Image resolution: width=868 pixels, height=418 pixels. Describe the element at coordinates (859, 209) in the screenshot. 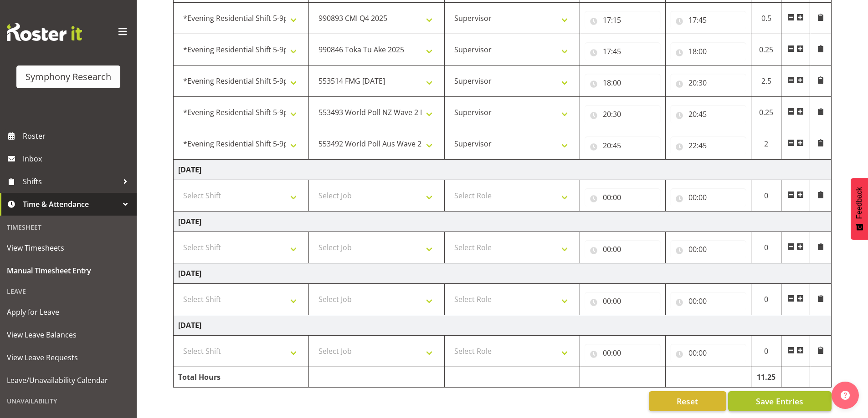

I see `button: Feedback - Show survey` at that location.